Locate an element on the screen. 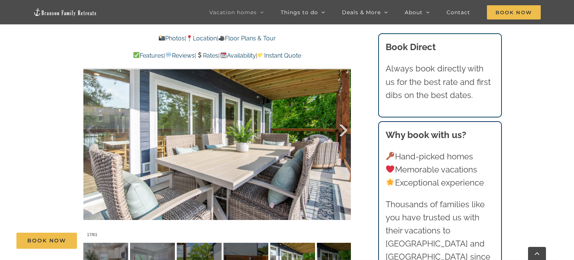  p: Always book directly with us for the best rate and first dibs on the best dates. is located at coordinates (441, 82).